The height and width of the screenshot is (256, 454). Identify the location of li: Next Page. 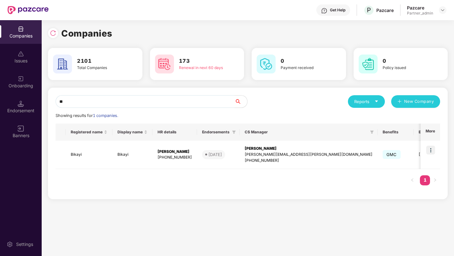
(435, 181).